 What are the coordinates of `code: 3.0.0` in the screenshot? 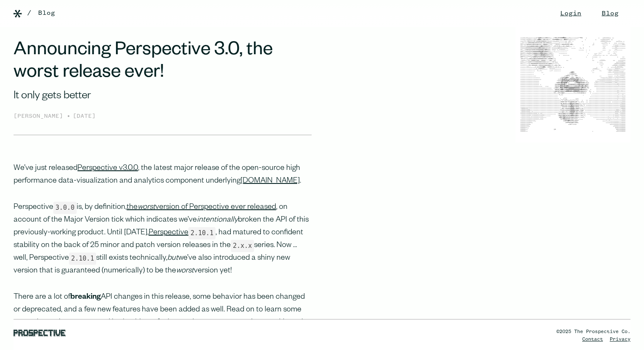 It's located at (65, 208).